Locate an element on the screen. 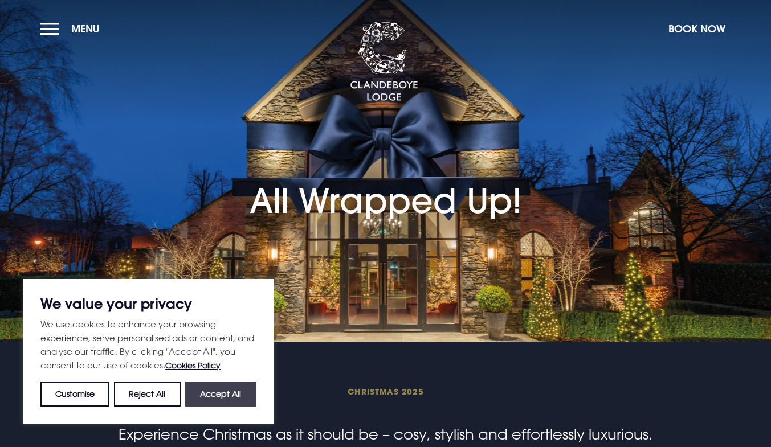  button: Accept All is located at coordinates (221, 394).